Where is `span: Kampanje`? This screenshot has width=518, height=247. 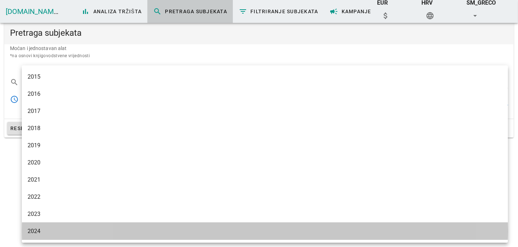
span: Kampanje is located at coordinates (351, 11).